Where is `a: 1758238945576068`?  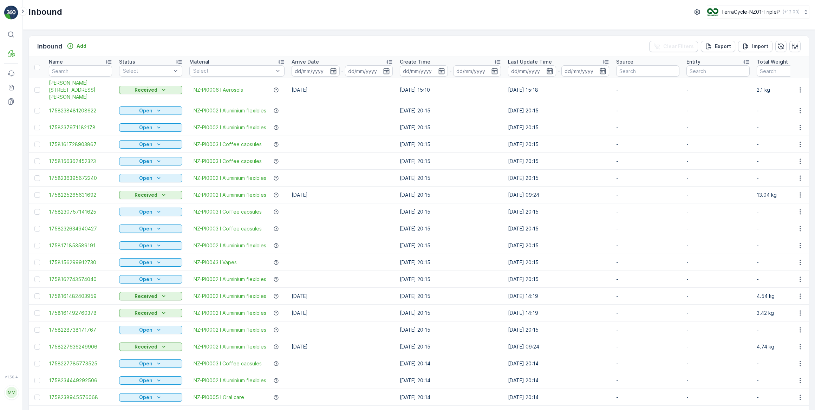 a: 1758238945576068 is located at coordinates (80, 397).